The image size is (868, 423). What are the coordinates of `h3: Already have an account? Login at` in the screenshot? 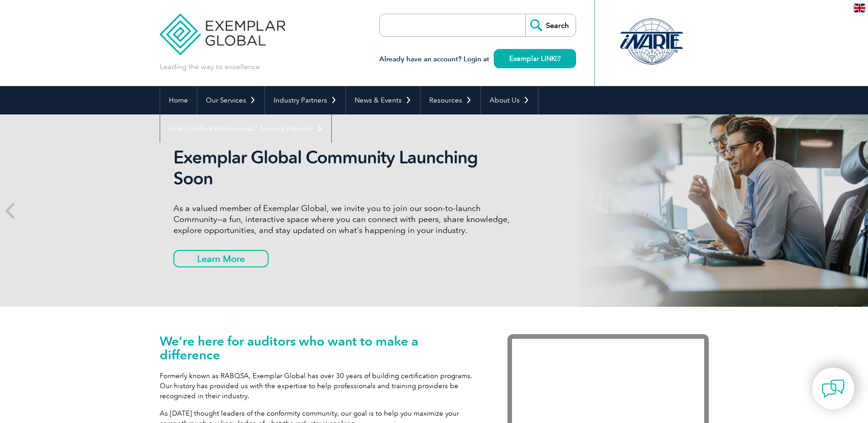 It's located at (478, 59).